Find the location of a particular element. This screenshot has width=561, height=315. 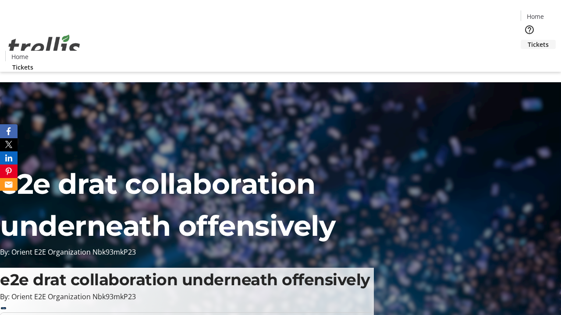

img: Orient E2E Organization Nbk93mkP23's Logo is located at coordinates (44, 47).